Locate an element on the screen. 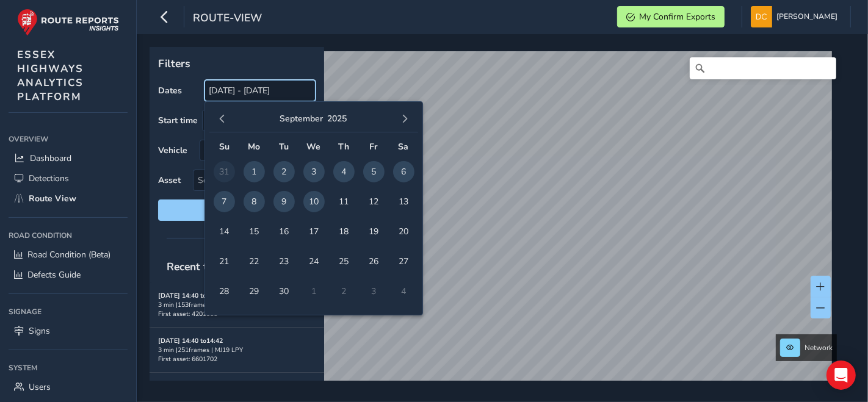 The width and height of the screenshot is (868, 402). a: Users is located at coordinates (67, 387).